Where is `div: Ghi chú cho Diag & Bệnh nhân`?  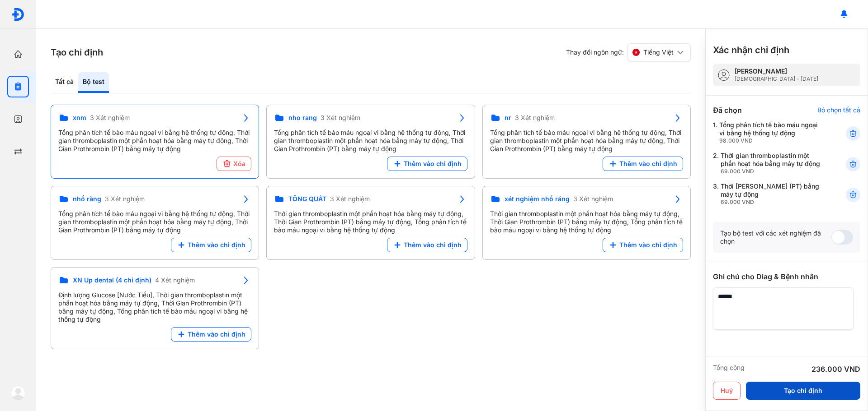 div: Ghi chú cho Diag & Bệnh nhân is located at coordinates (787, 277).